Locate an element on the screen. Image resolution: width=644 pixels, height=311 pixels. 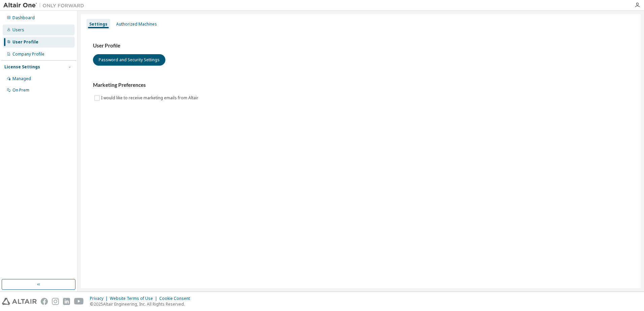
img: Altair One is located at coordinates (45, 6).